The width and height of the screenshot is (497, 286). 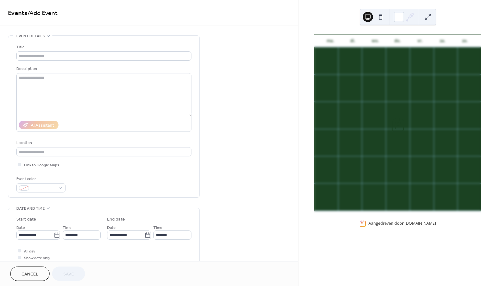 I want to click on div: zo., so click(x=465, y=41).